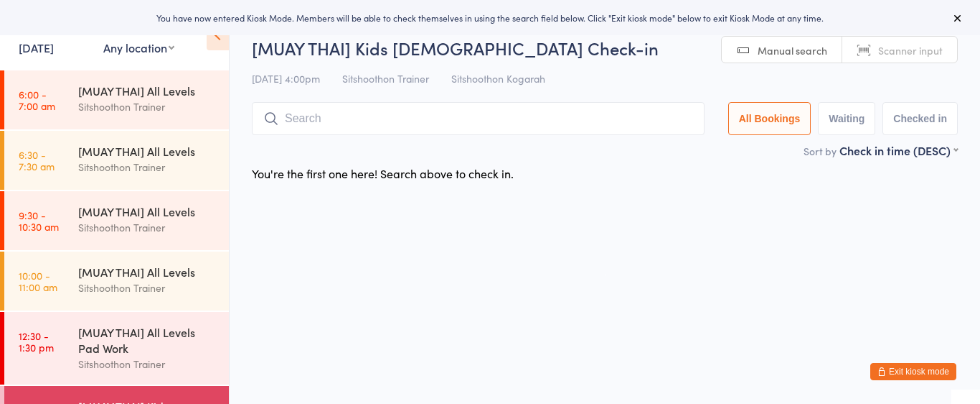 The width and height of the screenshot is (980, 404). I want to click on a: 6:30 -7:30 am[MUAY THAI] All LevelsSitshoothon Trainer, so click(117, 161).